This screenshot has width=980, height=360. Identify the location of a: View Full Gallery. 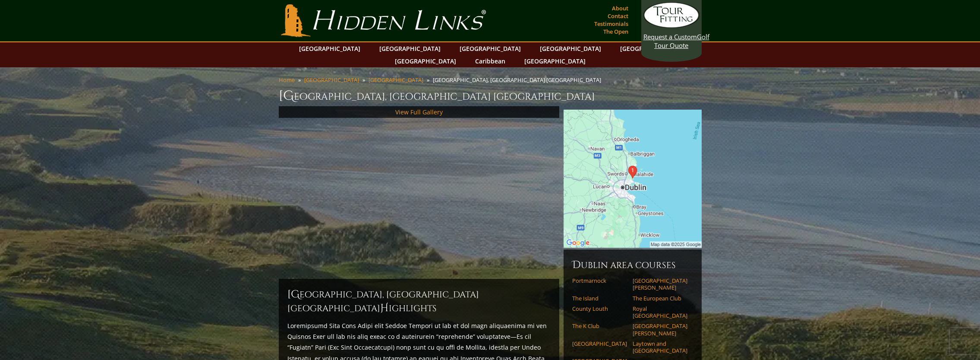
(419, 112).